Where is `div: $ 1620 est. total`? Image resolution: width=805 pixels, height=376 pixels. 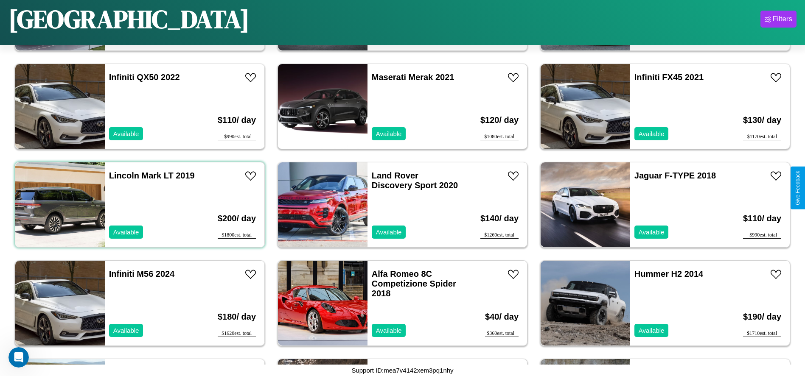 div: $ 1620 est. total is located at coordinates (237, 334).